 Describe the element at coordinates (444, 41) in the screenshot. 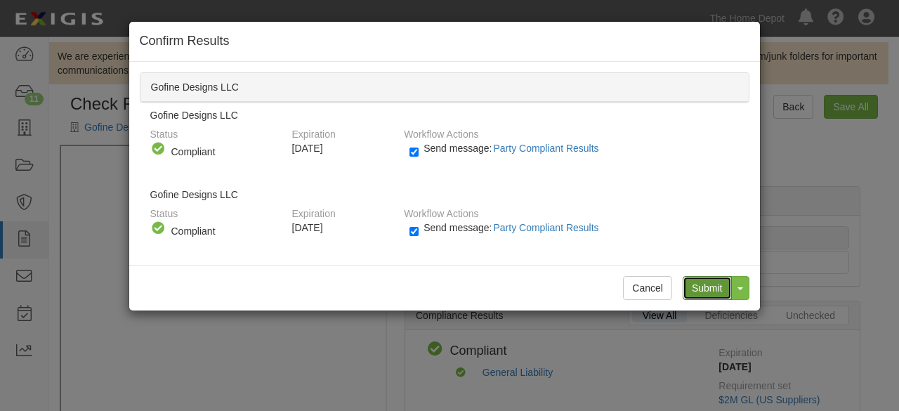

I see `h4: Confirm Results` at that location.